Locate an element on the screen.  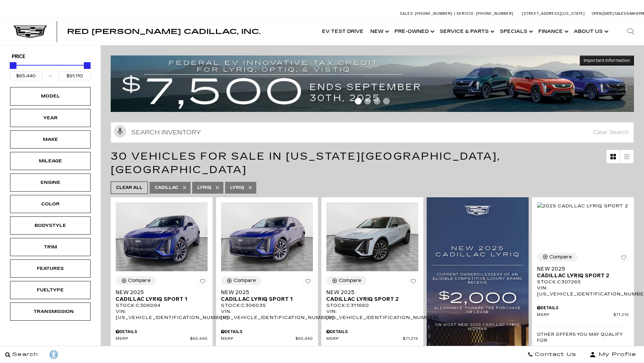
span: Important Information is located at coordinates (607, 60).